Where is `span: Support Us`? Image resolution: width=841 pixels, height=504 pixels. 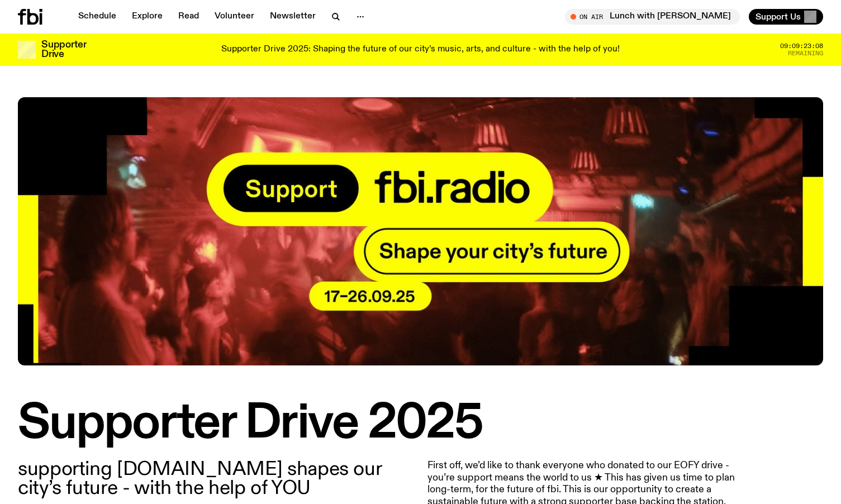
span: Support Us is located at coordinates (778, 17).